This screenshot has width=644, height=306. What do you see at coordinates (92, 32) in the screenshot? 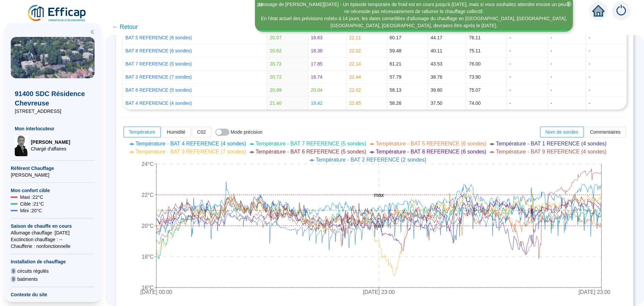
I see `span: double-left` at bounding box center [92, 32].